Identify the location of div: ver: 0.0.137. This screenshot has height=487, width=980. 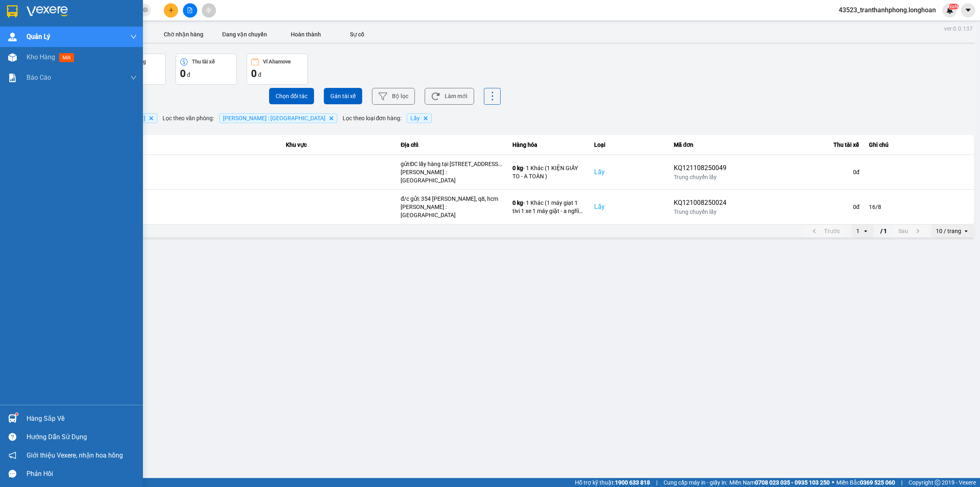
(959, 28).